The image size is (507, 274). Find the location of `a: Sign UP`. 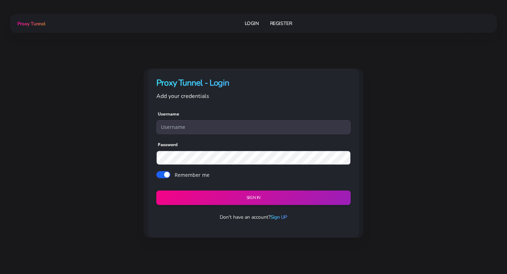

a: Sign UP is located at coordinates (279, 217).